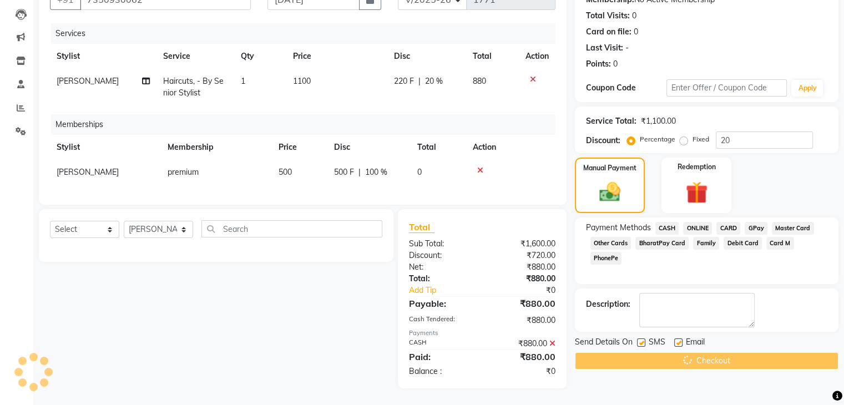  Describe the element at coordinates (608, 304) in the screenshot. I see `div: Description:` at that location.